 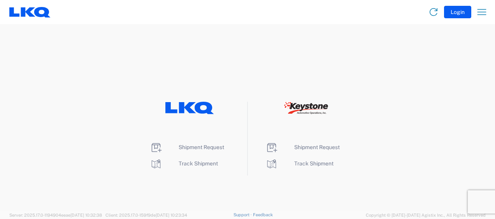 What do you see at coordinates (263, 215) in the screenshot?
I see `a: Feedback` at bounding box center [263, 215].